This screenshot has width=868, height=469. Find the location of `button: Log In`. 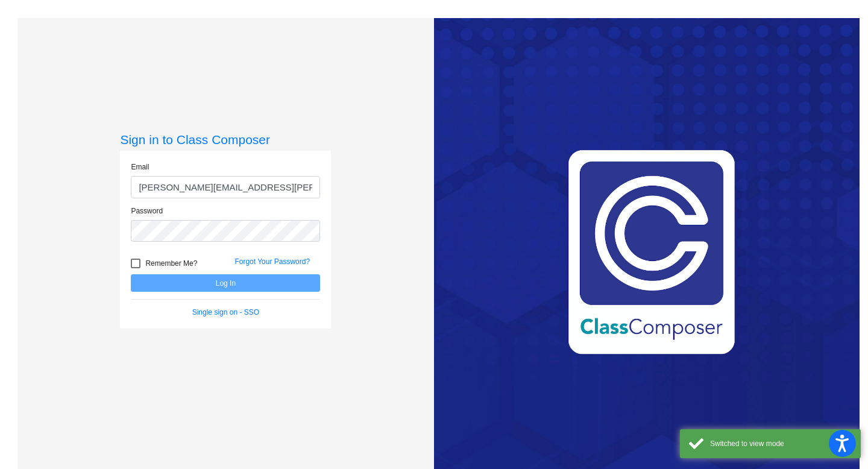

button: Log In is located at coordinates (225, 283).